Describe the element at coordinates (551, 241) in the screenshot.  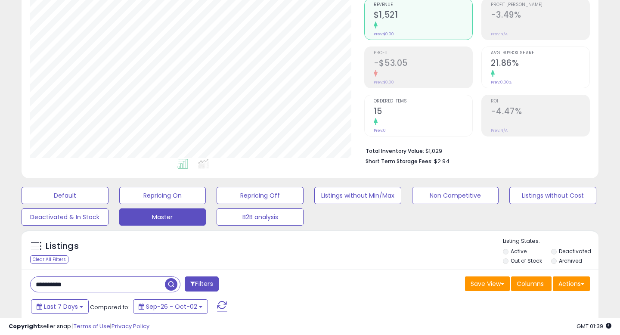
I see `p: Listing States:` at that location.